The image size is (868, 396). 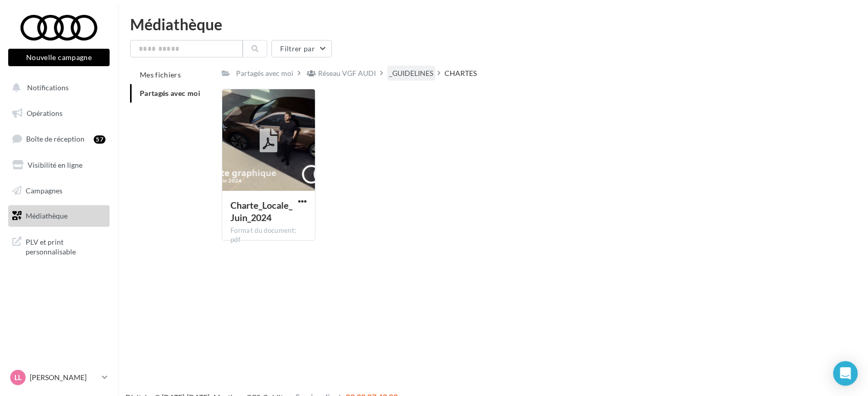 I want to click on button: Nouvelle campagne, so click(x=59, y=57).